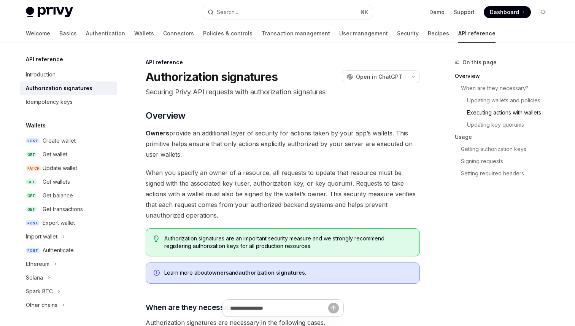  What do you see at coordinates (105, 33) in the screenshot?
I see `a: Authentication` at bounding box center [105, 33].